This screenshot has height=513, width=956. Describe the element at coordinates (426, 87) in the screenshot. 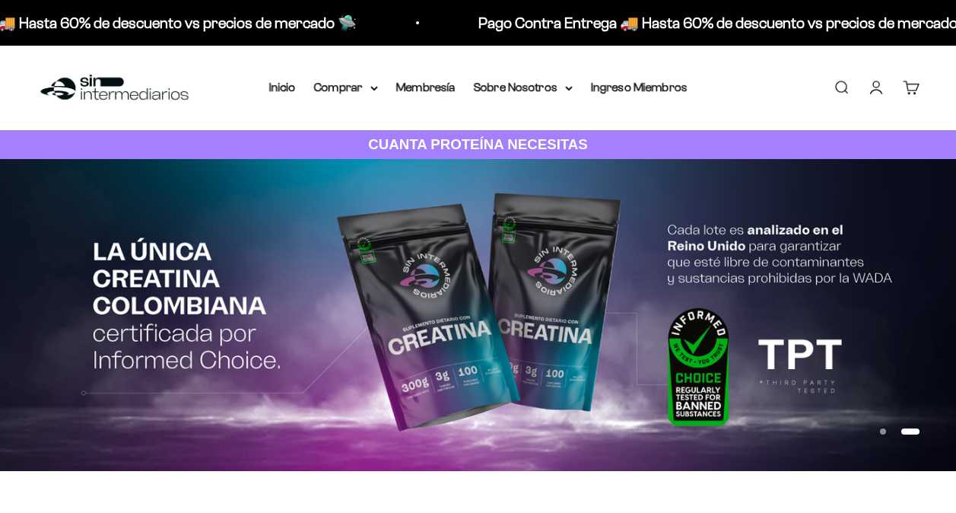

I see `a: Membresía` at that location.